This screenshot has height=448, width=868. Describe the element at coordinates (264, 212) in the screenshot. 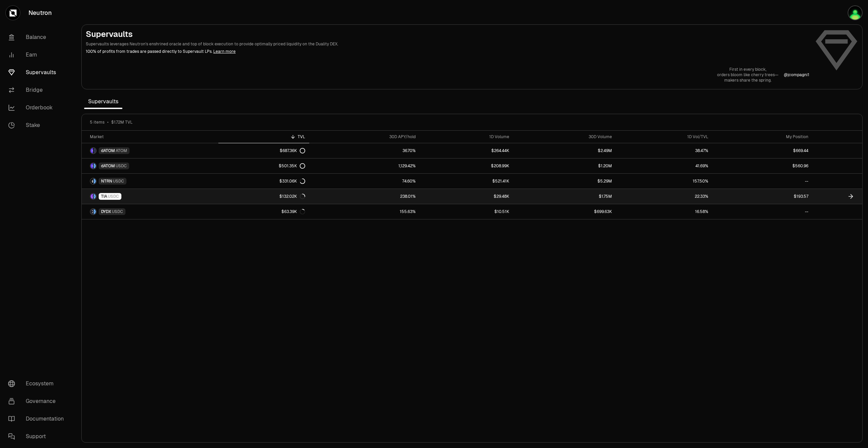

I see `a: $63.39K` at that location.